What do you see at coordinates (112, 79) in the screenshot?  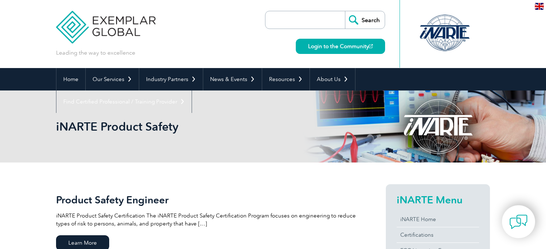 I see `a: Our Services` at bounding box center [112, 79].